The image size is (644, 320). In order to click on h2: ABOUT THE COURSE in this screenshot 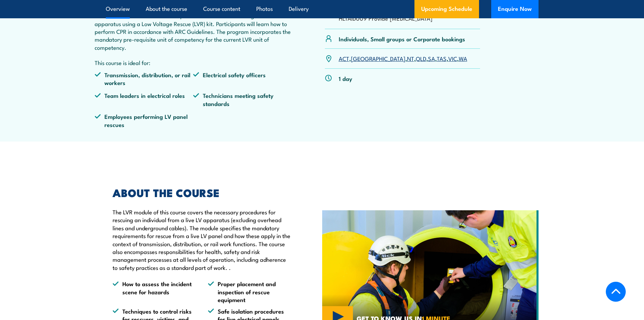, I will do `click(202, 192)`.